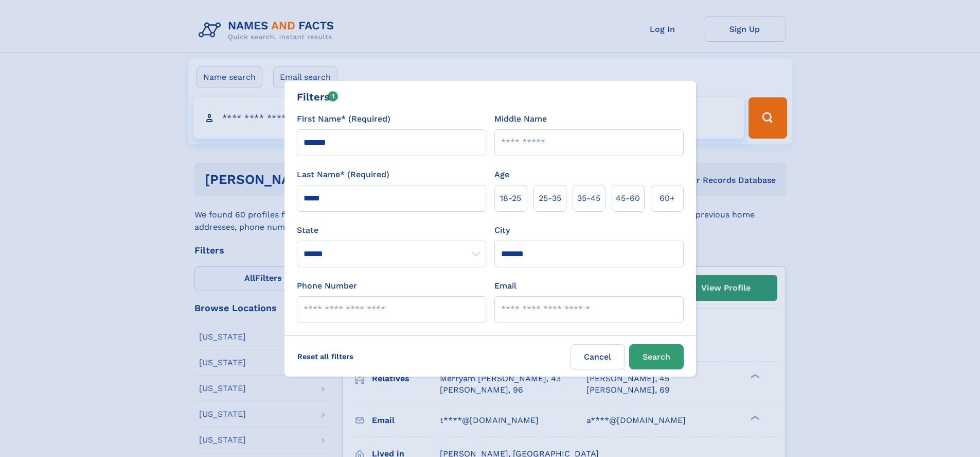  I want to click on label: Middle Name, so click(521, 119).